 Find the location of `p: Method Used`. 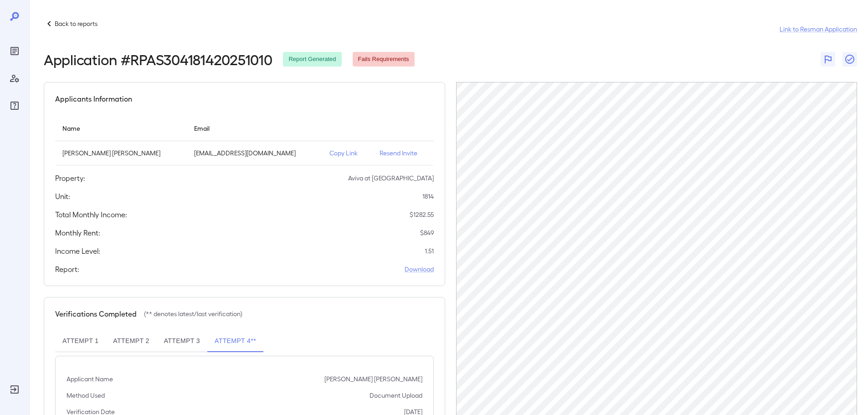

p: Method Used is located at coordinates (86, 395).